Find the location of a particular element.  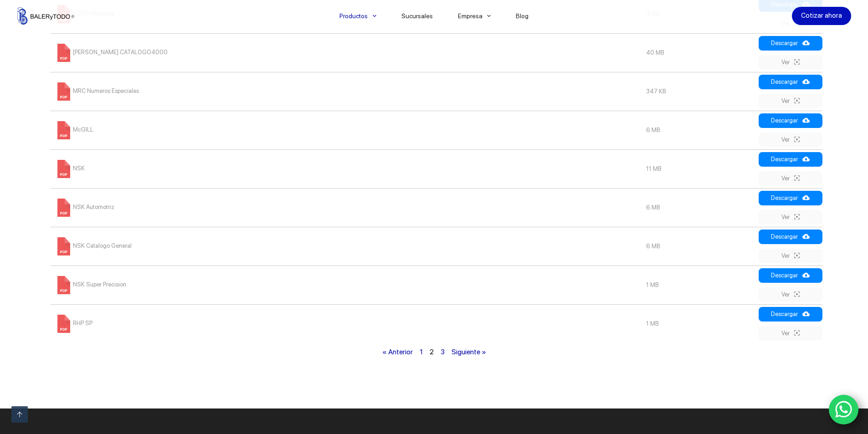

a: Ir arriba is located at coordinates (20, 414).